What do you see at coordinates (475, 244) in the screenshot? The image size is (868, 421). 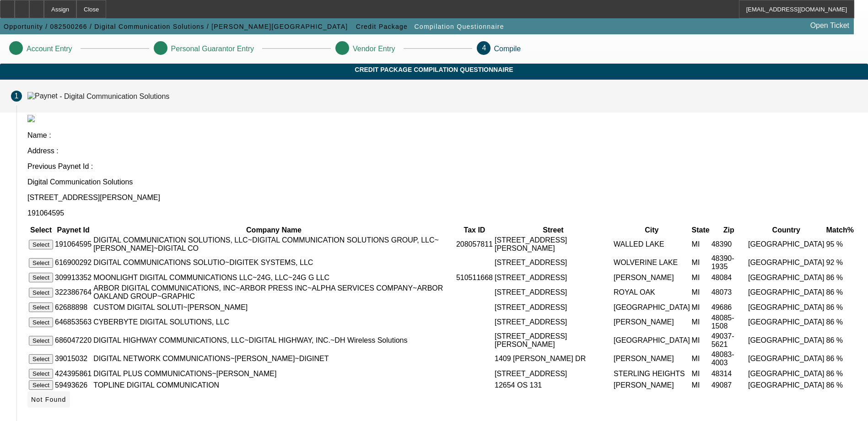 I see `td: 208057811` at bounding box center [475, 244].